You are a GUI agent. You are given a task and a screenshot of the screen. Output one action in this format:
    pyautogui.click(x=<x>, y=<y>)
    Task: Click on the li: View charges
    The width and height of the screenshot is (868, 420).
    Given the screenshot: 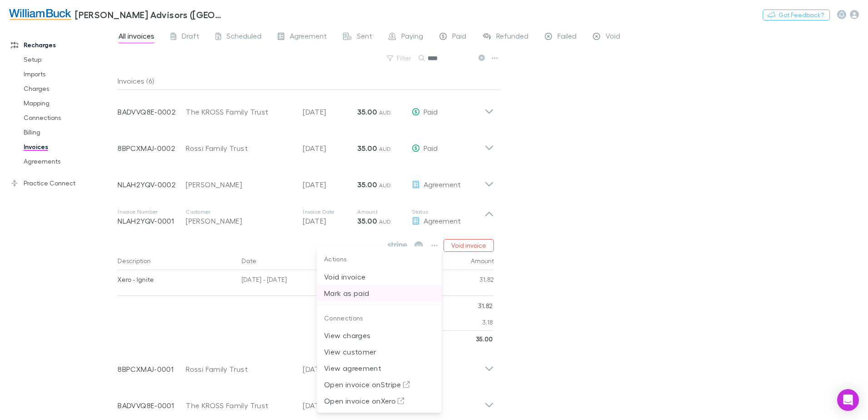 What is the action you would take?
    pyautogui.click(x=379, y=335)
    